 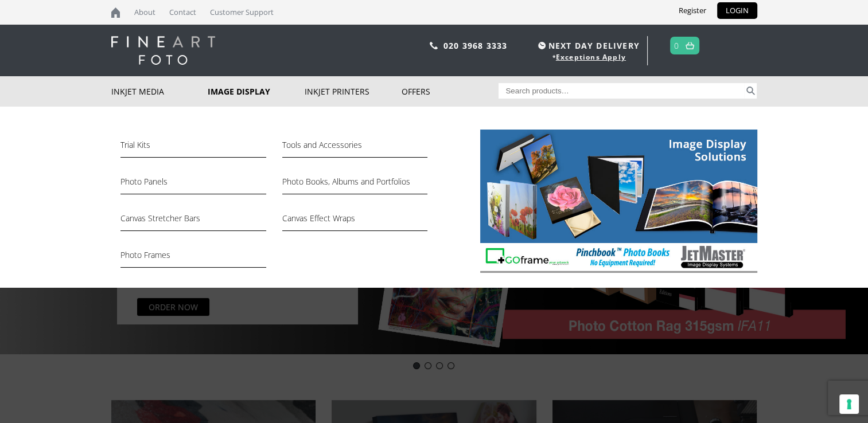 What do you see at coordinates (355, 221) in the screenshot?
I see `a: Canvas Effect Wraps` at bounding box center [355, 221].